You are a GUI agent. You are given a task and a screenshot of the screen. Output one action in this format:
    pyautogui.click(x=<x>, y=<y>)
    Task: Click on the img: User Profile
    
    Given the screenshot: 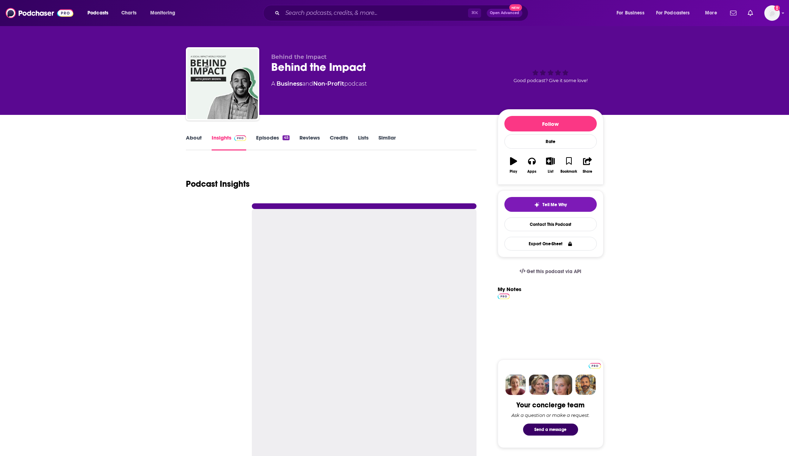 What is the action you would take?
    pyautogui.click(x=772, y=13)
    